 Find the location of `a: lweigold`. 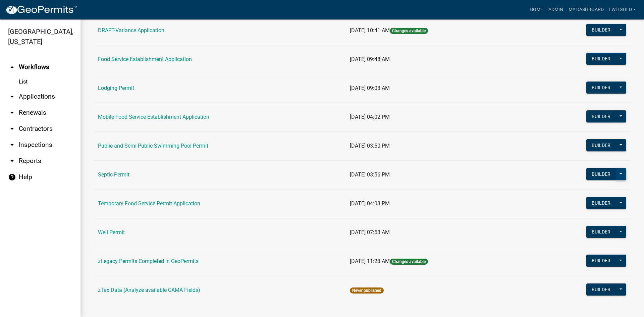

a: lweigold is located at coordinates (622, 10).